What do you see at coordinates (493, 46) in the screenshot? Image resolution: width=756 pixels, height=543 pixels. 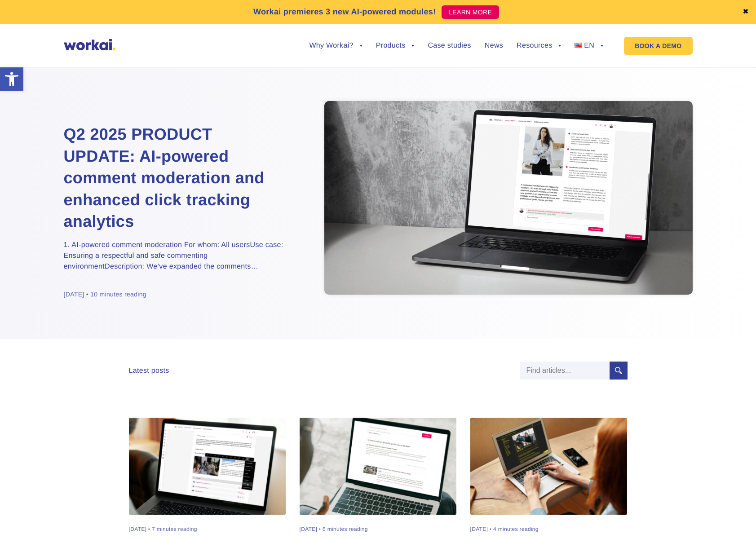 I see `a: News` at bounding box center [493, 46].